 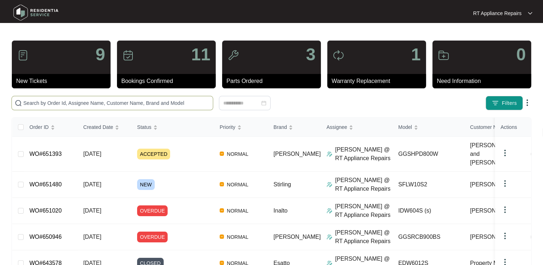 I want to click on input: Search by Order Id, Assignee Name, Customer Name, Brand and Model, so click(x=117, y=103).